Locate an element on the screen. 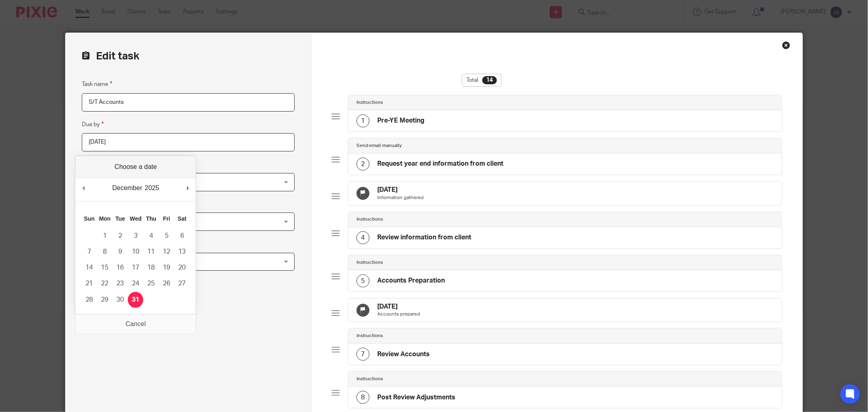  h4: Review Accounts is located at coordinates (404, 354).